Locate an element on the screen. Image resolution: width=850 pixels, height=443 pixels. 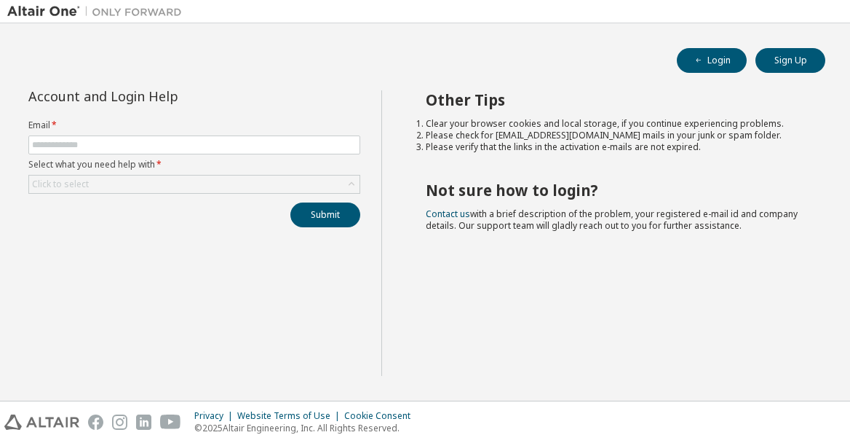
button: Login is located at coordinates (712, 60).